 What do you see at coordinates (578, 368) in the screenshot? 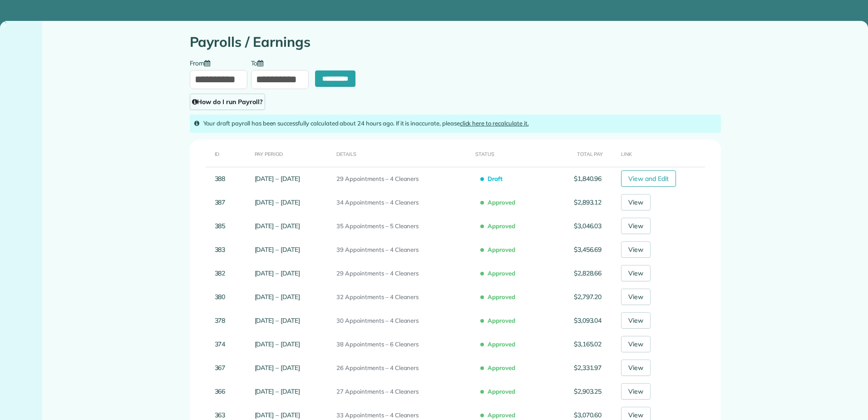
I see `td: $2,331.97` at bounding box center [578, 368].